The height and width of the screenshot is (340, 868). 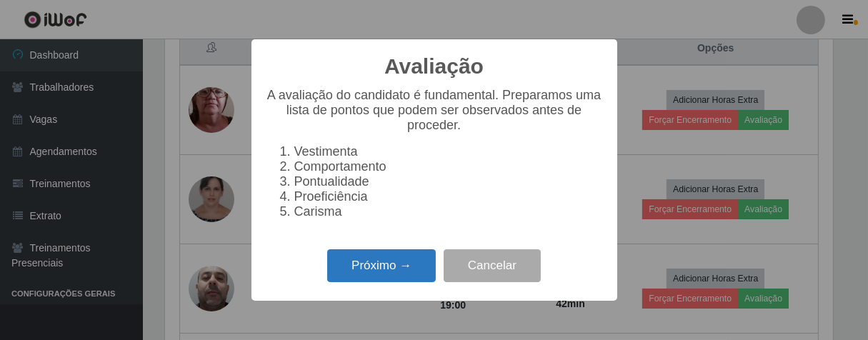 What do you see at coordinates (434, 66) in the screenshot?
I see `h2: Avaliação` at bounding box center [434, 66].